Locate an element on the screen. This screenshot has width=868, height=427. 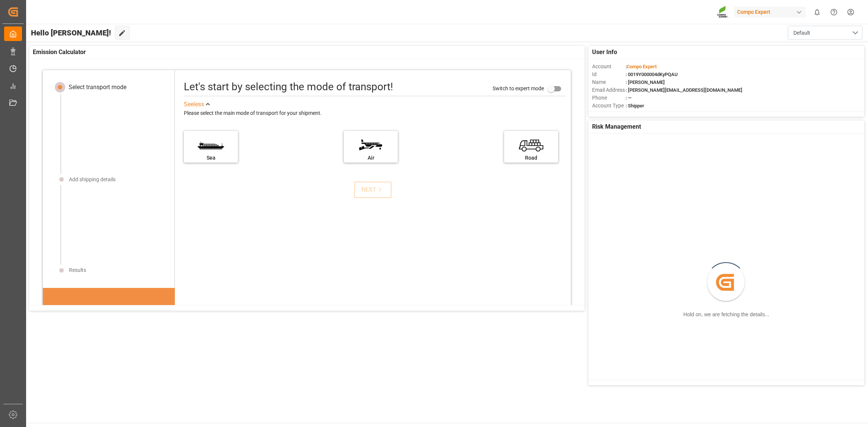
span: Phone is located at coordinates (609, 98).